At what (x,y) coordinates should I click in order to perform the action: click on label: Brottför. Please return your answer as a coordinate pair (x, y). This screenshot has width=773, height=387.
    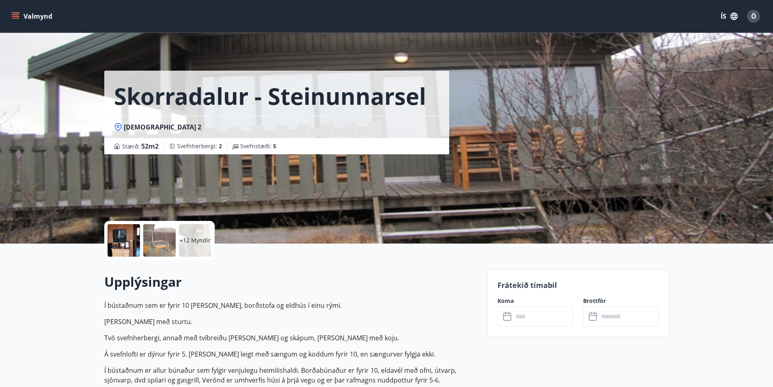
    Looking at the image, I should click on (621, 301).